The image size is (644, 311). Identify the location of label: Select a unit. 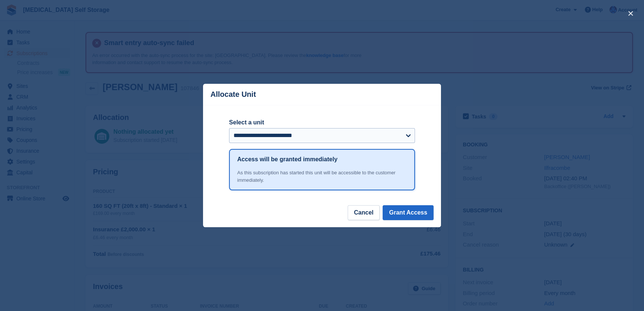
(322, 122).